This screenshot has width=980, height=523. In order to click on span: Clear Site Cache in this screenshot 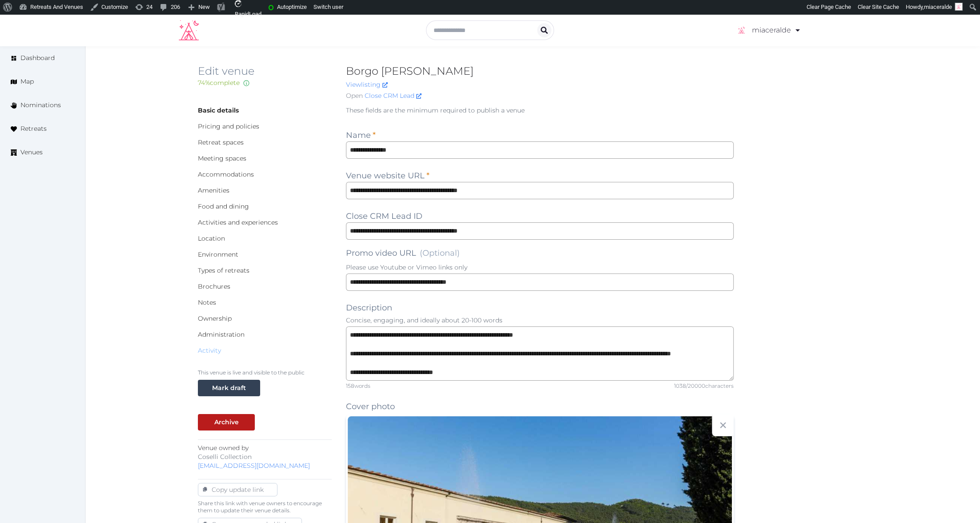, I will do `click(878, 7)`.